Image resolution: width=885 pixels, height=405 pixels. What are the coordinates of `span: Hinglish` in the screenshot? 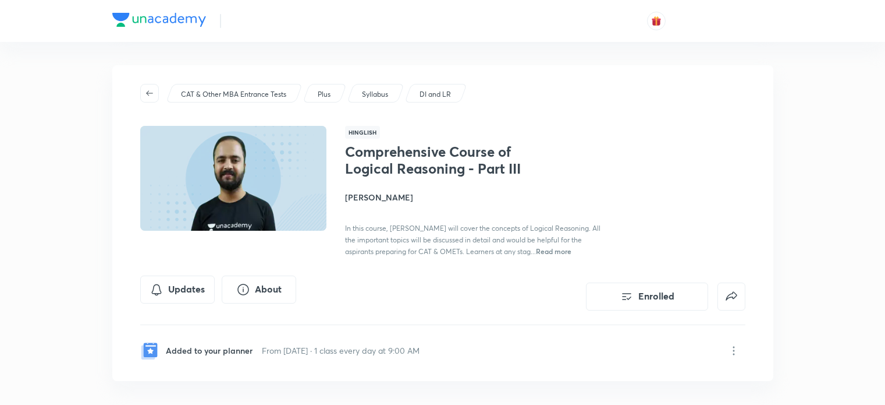 It's located at (363, 132).